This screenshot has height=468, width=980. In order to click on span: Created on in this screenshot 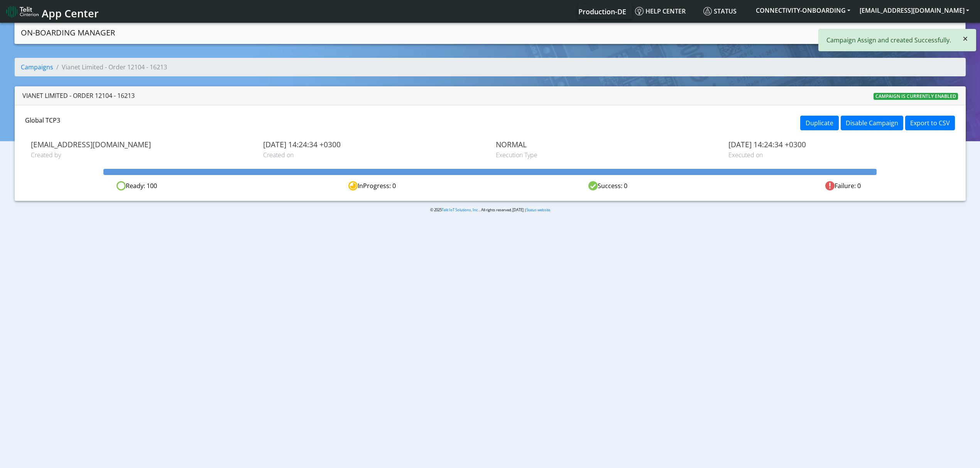, I will do `click(373, 155)`.